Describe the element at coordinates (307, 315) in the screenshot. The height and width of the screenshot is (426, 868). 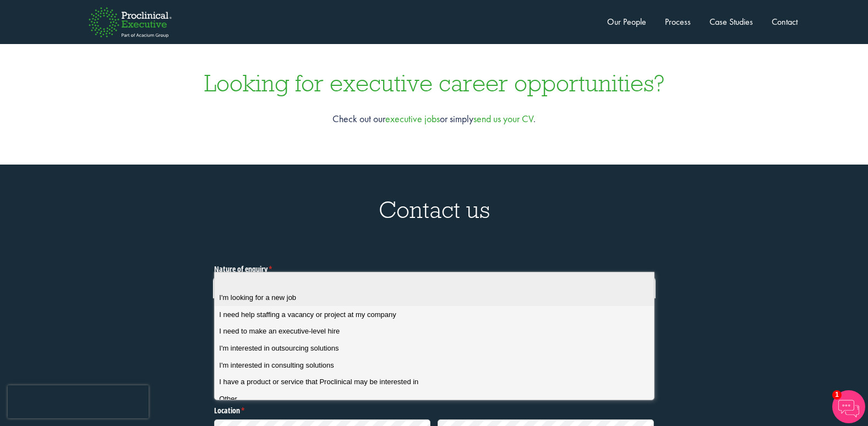
I see `span: I need help staffing a vacancy or project at my company` at that location.